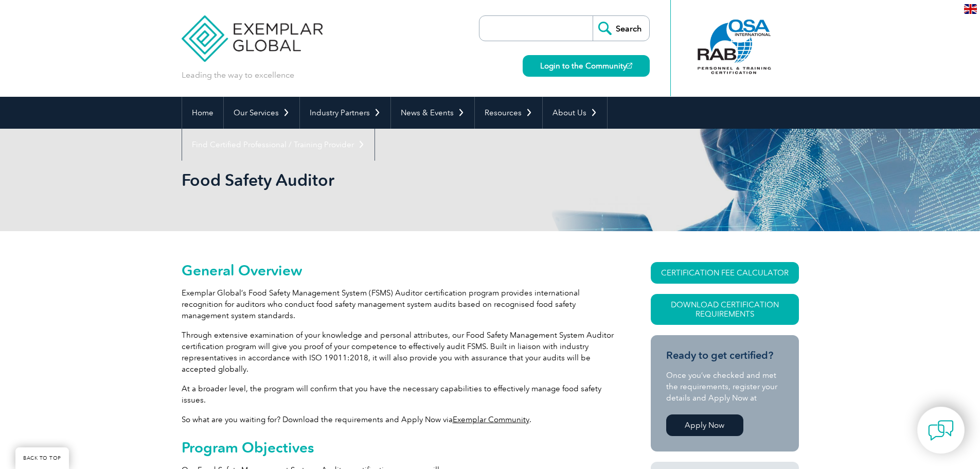  Describe the element at coordinates (725, 387) in the screenshot. I see `p: Once you’ve checked and met the requirements, register your details and Apply Now at` at that location.